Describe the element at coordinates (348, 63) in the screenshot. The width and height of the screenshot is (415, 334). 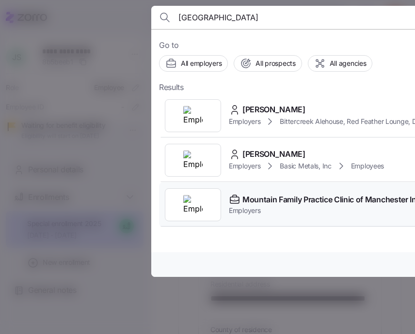
I see `span: All agencies` at that location.